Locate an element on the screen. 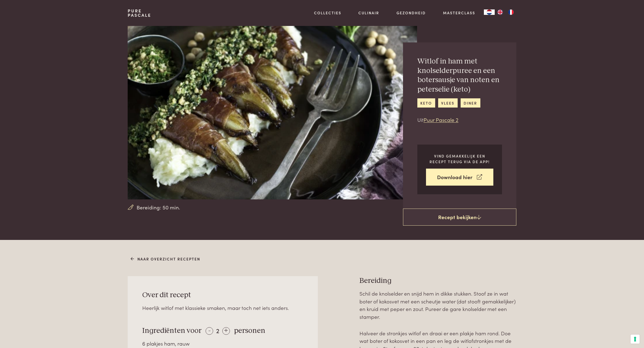  img: Witlof in ham met knolselderpuree en een botersausje van noten en peterselie (keto) is located at coordinates (272, 113).